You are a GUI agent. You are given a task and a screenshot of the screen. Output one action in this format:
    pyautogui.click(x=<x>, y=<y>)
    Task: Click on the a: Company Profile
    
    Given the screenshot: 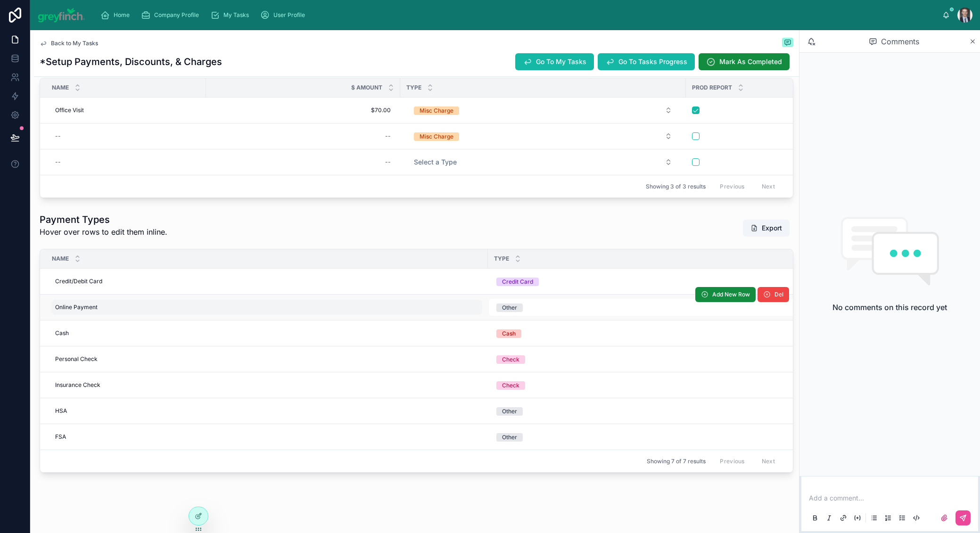 What is the action you would take?
    pyautogui.click(x=172, y=15)
    